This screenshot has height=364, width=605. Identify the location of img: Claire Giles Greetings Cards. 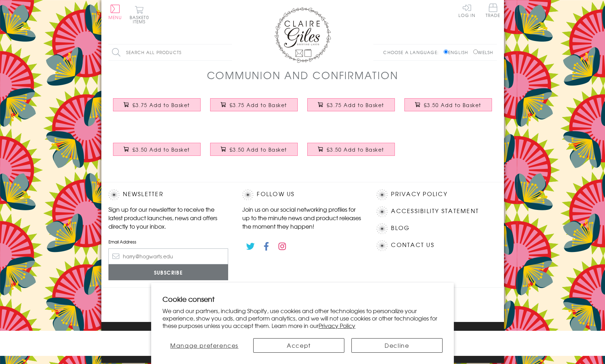
(302, 35).